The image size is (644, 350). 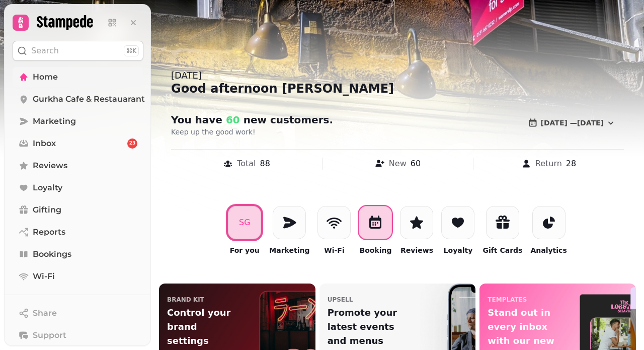 I want to click on p: Brand Kit, so click(x=185, y=300).